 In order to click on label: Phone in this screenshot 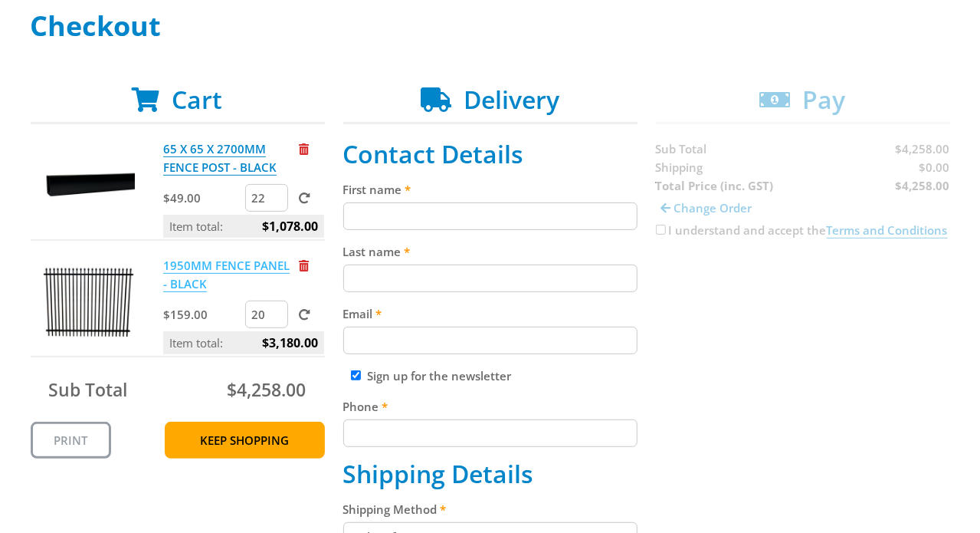, I will do `click(490, 406)`.